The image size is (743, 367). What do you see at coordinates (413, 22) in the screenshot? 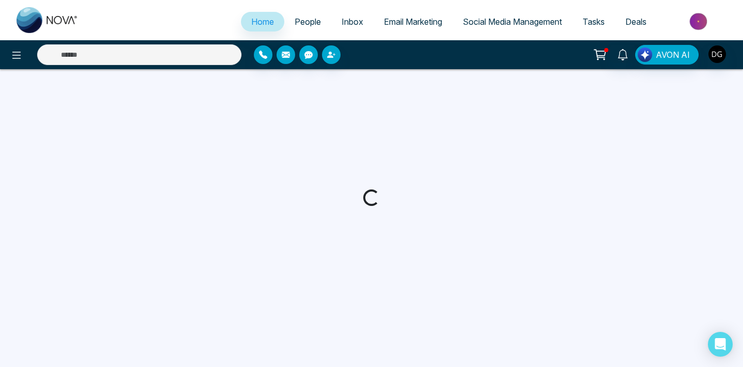
I see `a: Email Marketing` at bounding box center [413, 22].